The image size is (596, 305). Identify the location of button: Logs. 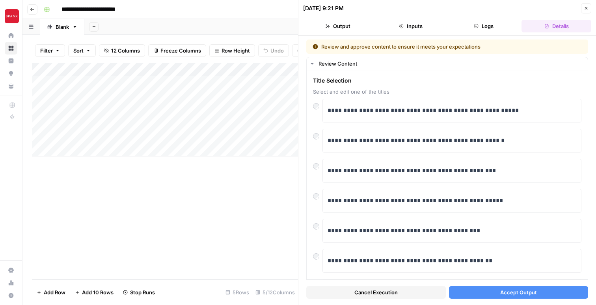
(484, 26).